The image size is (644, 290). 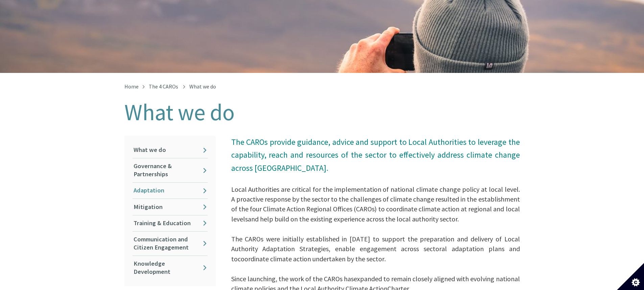 I want to click on h1: What we do, so click(x=322, y=112).